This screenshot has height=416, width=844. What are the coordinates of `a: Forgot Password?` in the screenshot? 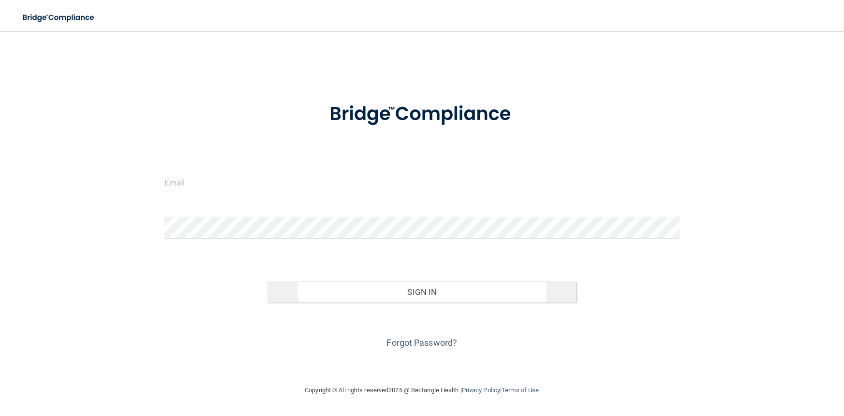 It's located at (422, 342).